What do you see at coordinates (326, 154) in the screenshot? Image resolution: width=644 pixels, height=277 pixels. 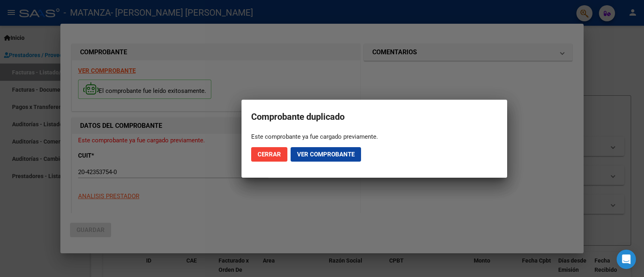 I see `button: Ver comprobante` at bounding box center [326, 154].